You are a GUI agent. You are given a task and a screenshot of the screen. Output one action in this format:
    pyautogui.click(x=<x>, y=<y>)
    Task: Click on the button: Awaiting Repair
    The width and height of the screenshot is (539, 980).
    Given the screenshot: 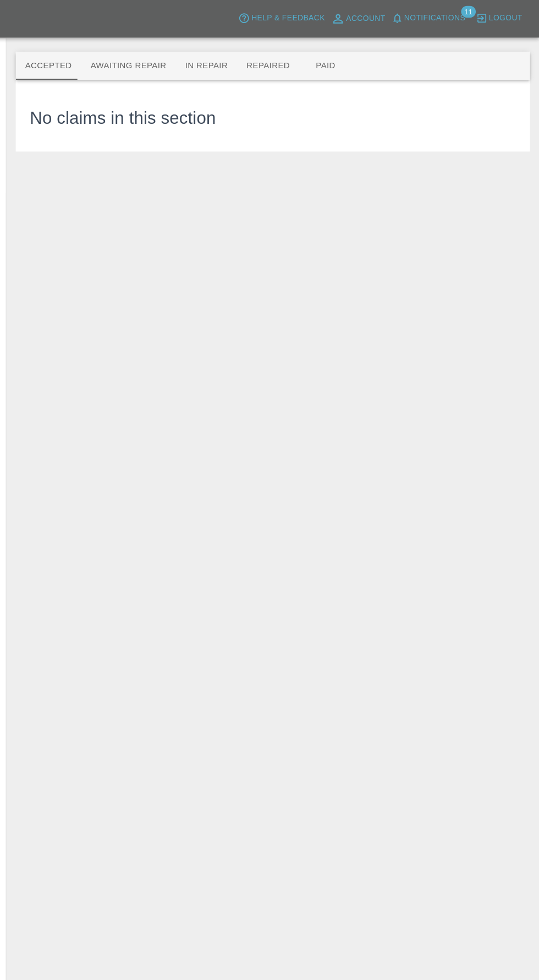 What is the action you would take?
    pyautogui.click(x=153, y=62)
    